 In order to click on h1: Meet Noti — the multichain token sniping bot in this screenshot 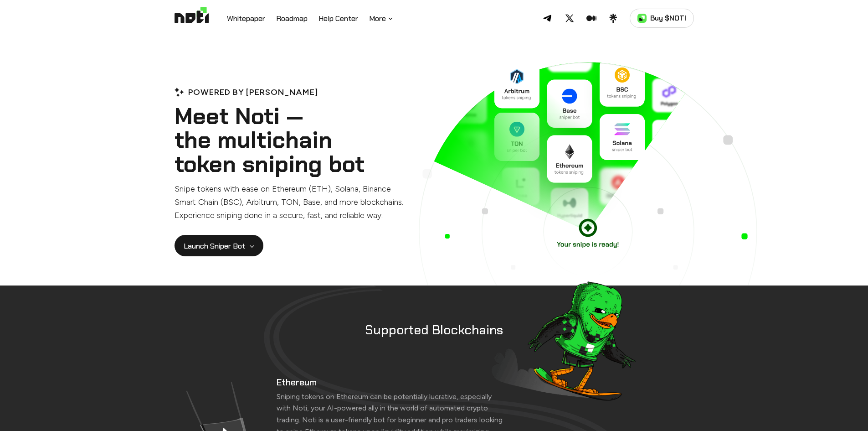, I will do `click(293, 140)`.